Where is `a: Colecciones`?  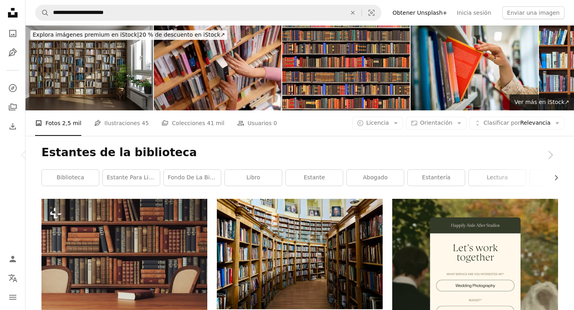
a: Colecciones is located at coordinates (13, 107).